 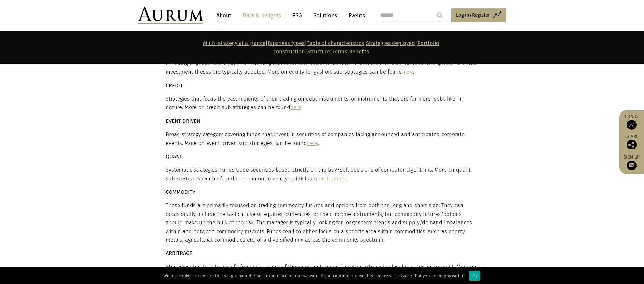 I want to click on a: Events, so click(x=355, y=15).